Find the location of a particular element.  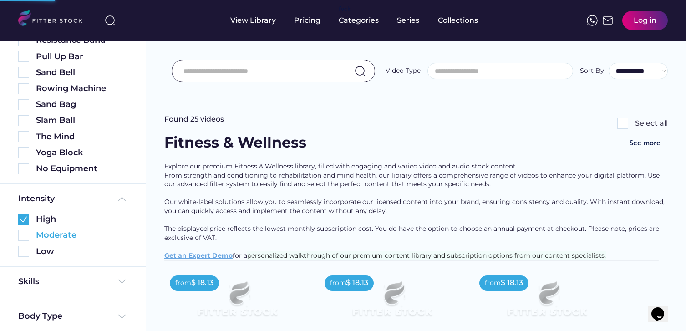

img: search-normal%203.svg is located at coordinates (110, 20).